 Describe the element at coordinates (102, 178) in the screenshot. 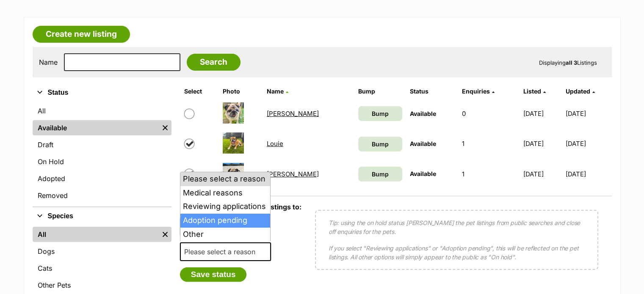

I see `a: Adopted` at that location.